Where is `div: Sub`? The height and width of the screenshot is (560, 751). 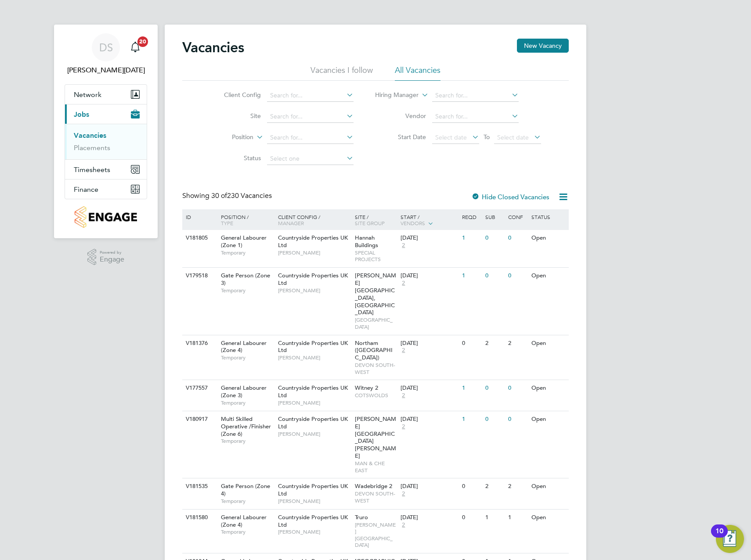 div: Sub is located at coordinates (494, 217).